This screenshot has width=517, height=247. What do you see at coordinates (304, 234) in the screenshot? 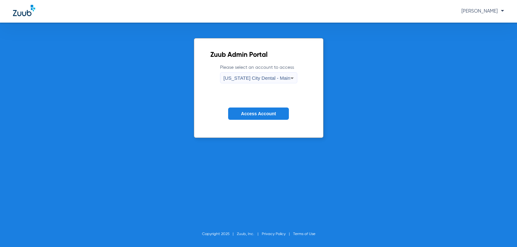
I see `a: Terms of Use` at bounding box center [304, 234].